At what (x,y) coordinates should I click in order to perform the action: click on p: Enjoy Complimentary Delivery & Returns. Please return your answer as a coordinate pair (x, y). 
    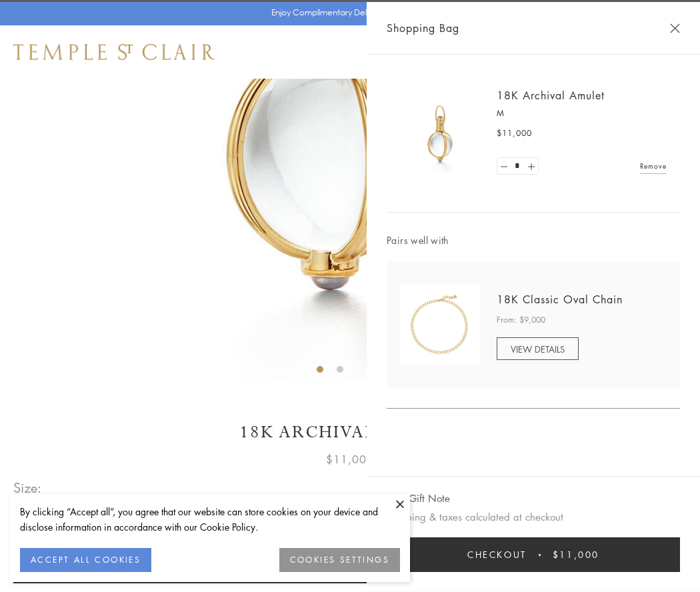
    Looking at the image, I should click on (347, 13).